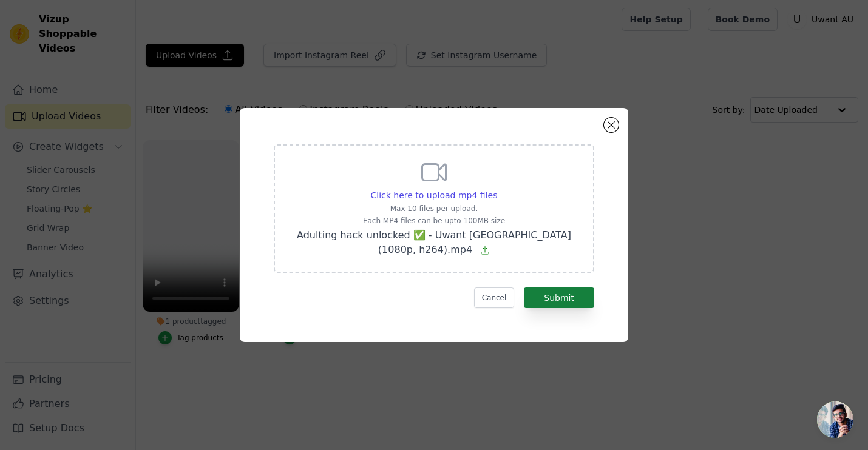 Image resolution: width=868 pixels, height=450 pixels. I want to click on p: Max 10 files per upload., so click(434, 209).